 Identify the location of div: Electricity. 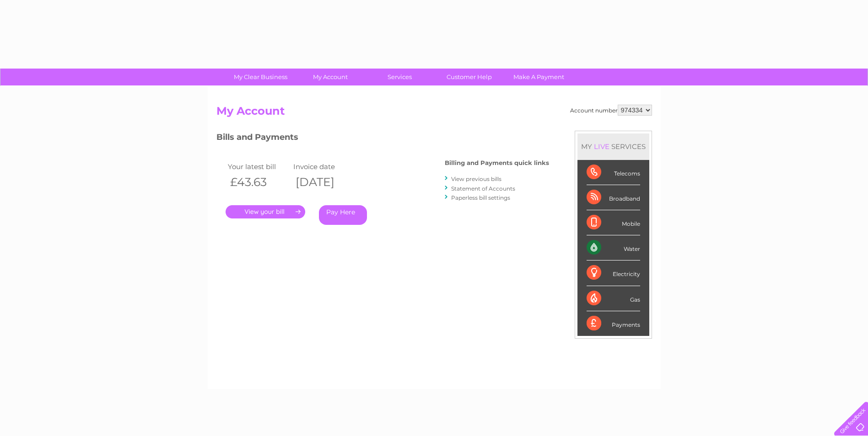
(613, 273).